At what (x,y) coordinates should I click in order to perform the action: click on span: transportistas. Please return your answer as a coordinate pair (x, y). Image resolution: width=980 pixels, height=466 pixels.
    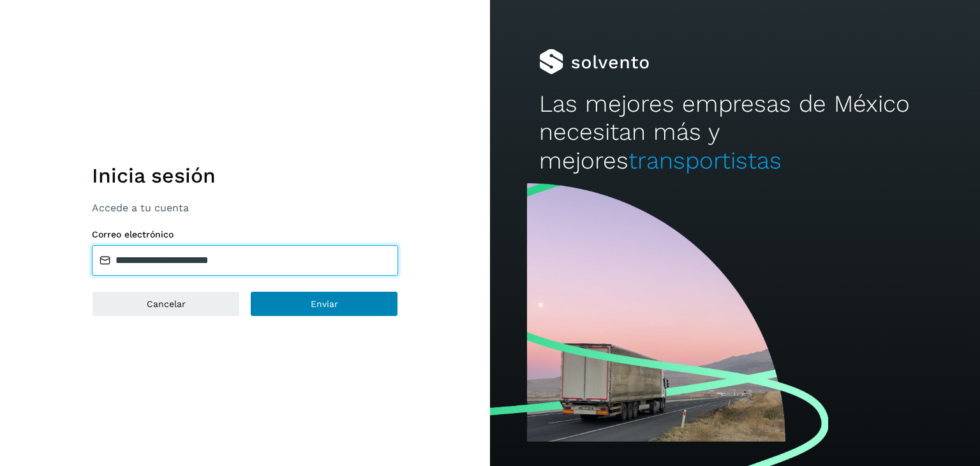
    Looking at the image, I should click on (705, 160).